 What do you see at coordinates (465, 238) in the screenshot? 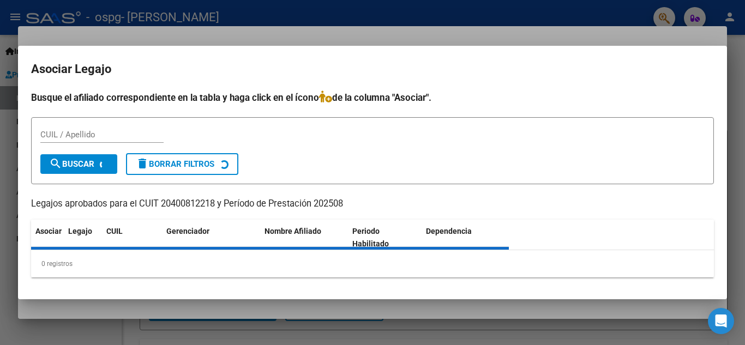
I see `datatable-header-cell: Dependencia` at bounding box center [465, 238].